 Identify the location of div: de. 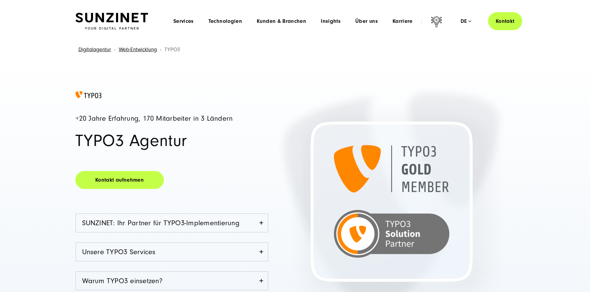
(466, 21).